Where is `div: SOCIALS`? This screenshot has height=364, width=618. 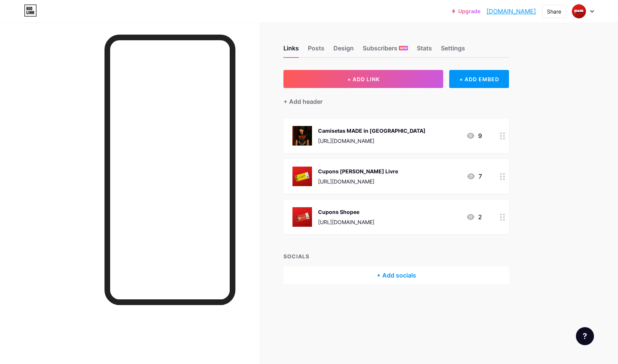 div: SOCIALS is located at coordinates (396, 256).